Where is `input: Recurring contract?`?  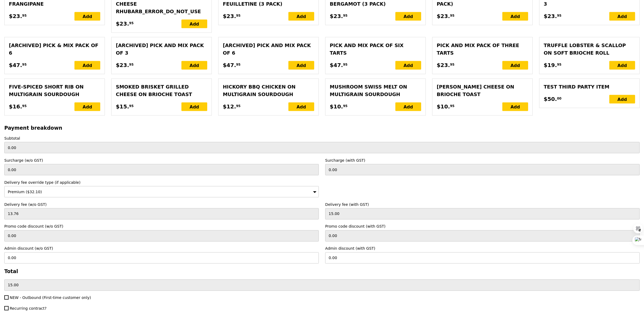
input: Recurring contract? is located at coordinates (7, 308).